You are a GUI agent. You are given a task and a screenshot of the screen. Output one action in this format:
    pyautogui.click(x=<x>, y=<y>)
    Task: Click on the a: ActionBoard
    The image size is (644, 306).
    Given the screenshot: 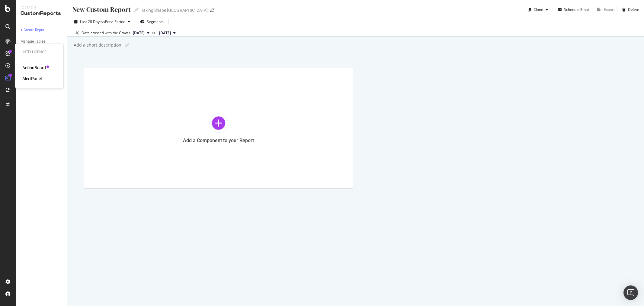 What is the action you would take?
    pyautogui.click(x=34, y=68)
    